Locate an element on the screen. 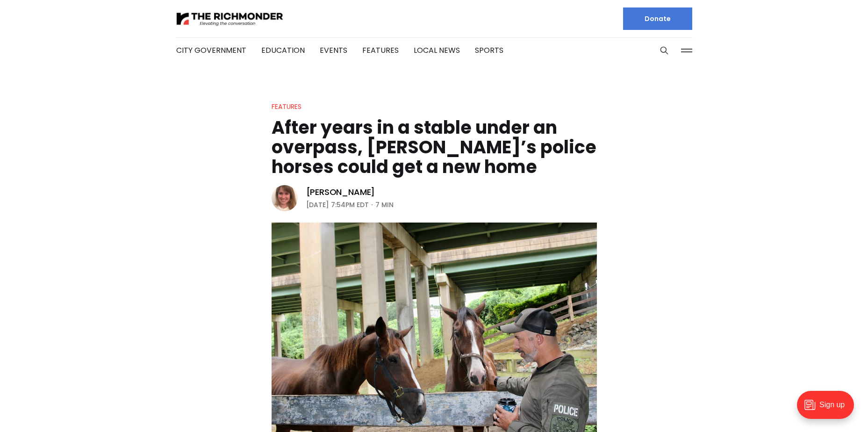 The image size is (868, 432). a: Sports is located at coordinates (489, 50).